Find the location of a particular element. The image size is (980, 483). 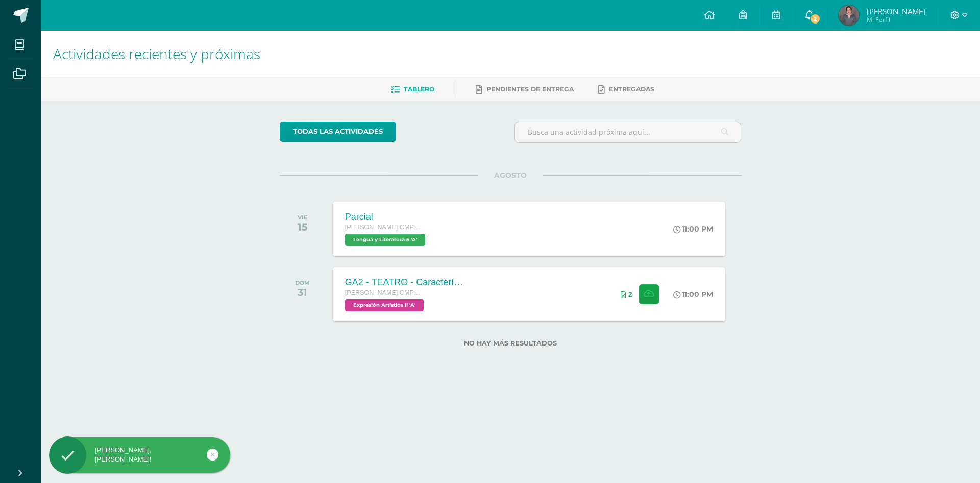

div: Parcial is located at coordinates (387, 216).